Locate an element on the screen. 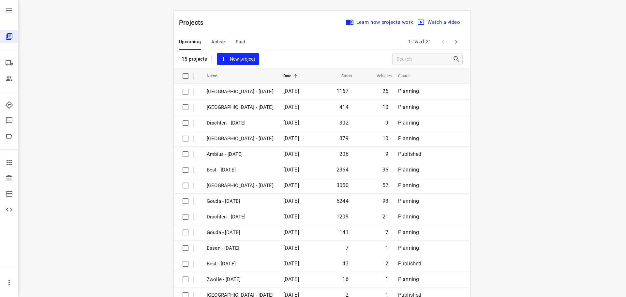 The image size is (626, 297). span: 3050 is located at coordinates (343, 185).